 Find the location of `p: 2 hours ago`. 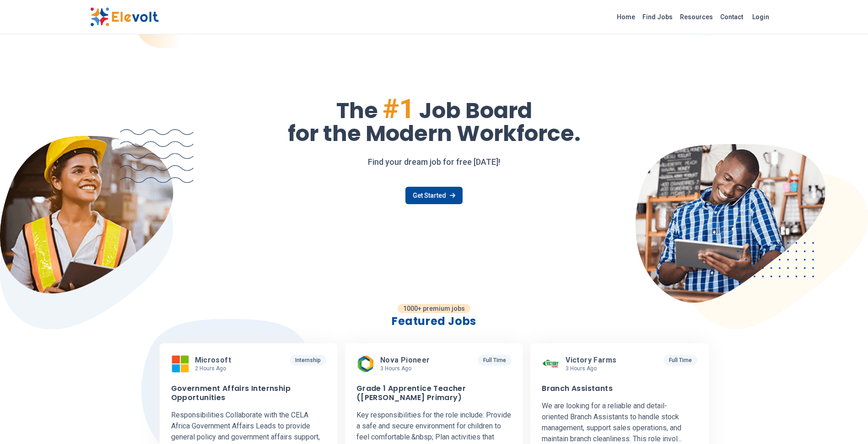

p: 2 hours ago is located at coordinates (215, 369).